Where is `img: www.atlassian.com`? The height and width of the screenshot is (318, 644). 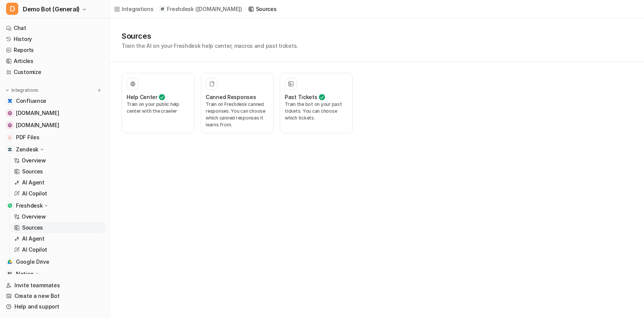
img: www.atlassian.com is located at coordinates (10, 125).